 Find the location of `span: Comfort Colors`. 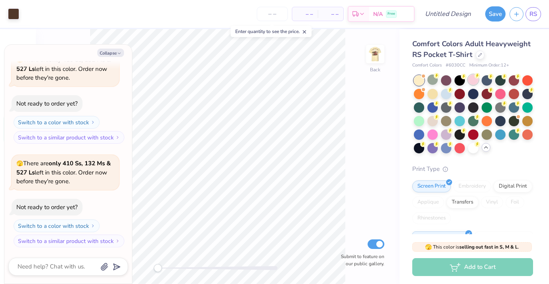

span: Comfort Colors is located at coordinates (427, 65).